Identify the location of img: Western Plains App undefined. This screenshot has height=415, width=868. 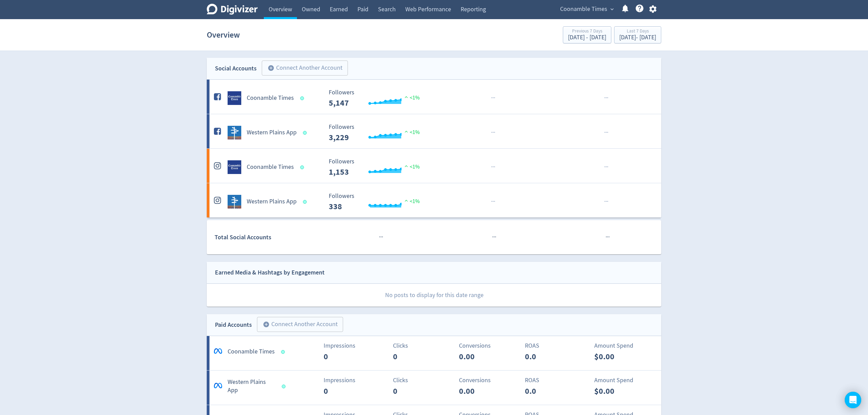
(235, 202).